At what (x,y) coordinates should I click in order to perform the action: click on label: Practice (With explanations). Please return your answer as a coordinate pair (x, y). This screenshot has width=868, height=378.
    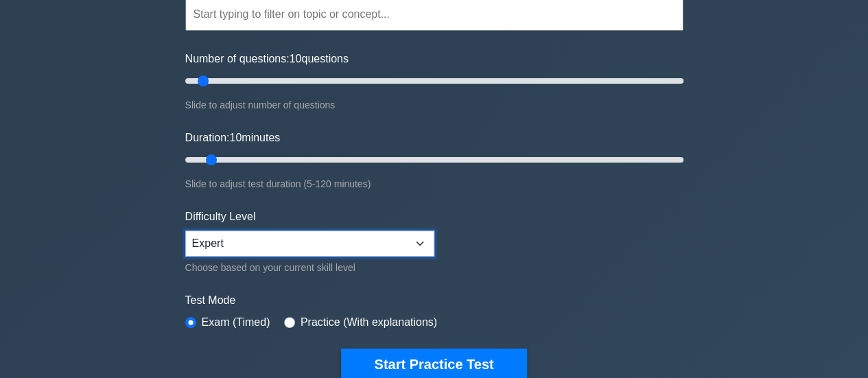
    Looking at the image, I should click on (368, 323).